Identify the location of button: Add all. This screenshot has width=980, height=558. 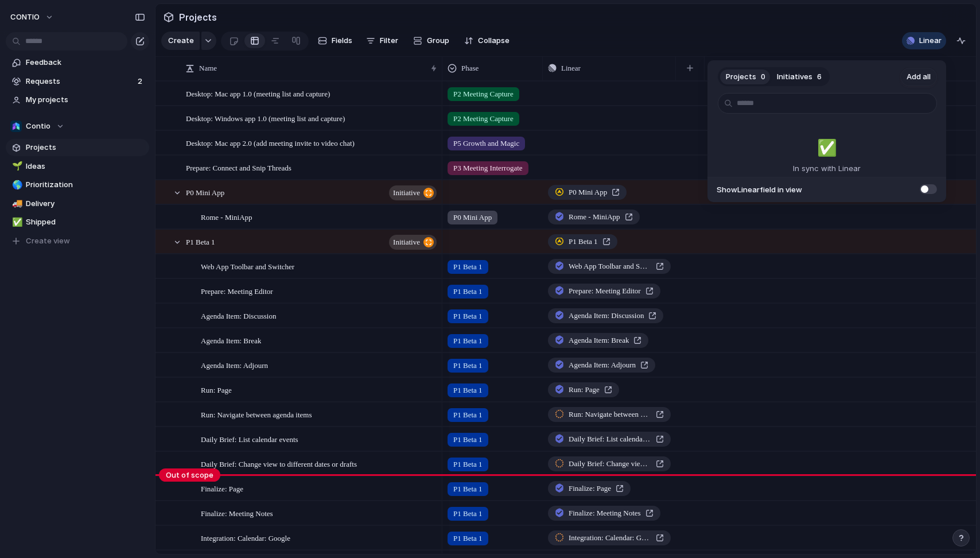
(919, 77).